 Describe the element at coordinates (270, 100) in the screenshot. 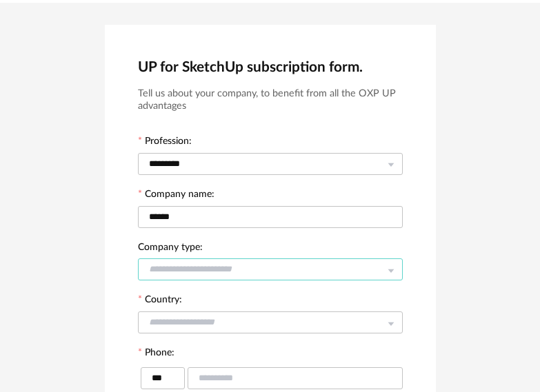

I see `h3: Tell us about your company, to benefit from all the OXP UP advantages` at that location.